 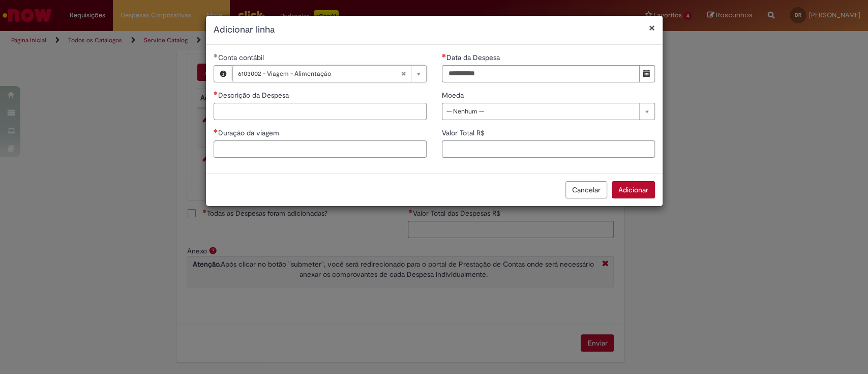 What do you see at coordinates (540, 111) in the screenshot?
I see `span: -- Nenhum --` at bounding box center [540, 111].